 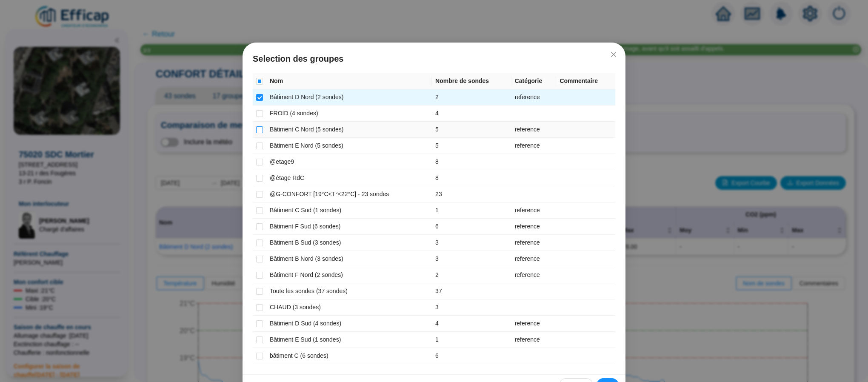 What do you see at coordinates (349, 146) in the screenshot?
I see `td: Bâtiment E Nord (5 sondes)` at bounding box center [349, 146].